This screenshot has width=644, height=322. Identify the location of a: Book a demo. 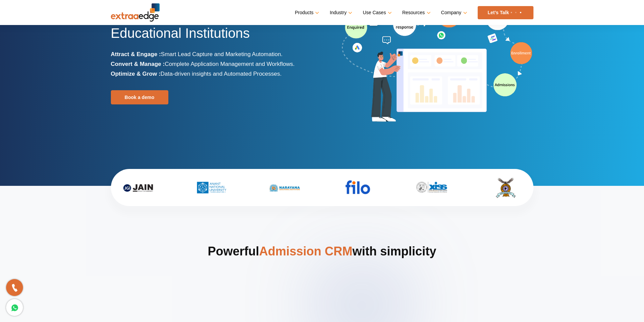
(140, 97).